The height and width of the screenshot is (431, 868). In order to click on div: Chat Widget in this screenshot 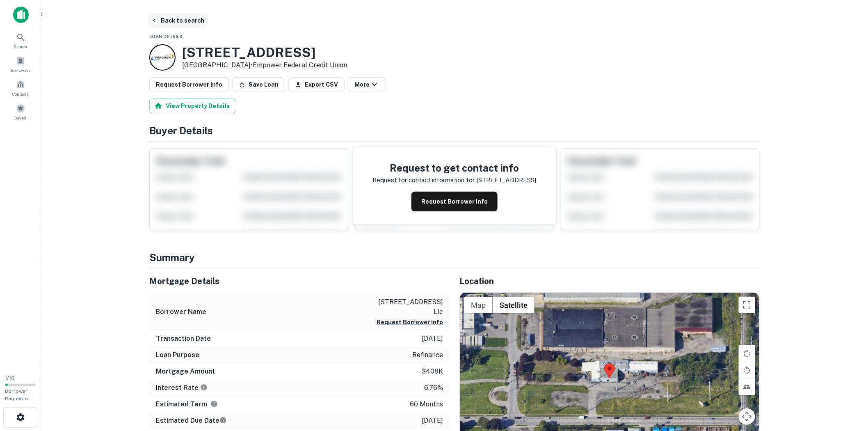, I will do `click(848, 385)`.